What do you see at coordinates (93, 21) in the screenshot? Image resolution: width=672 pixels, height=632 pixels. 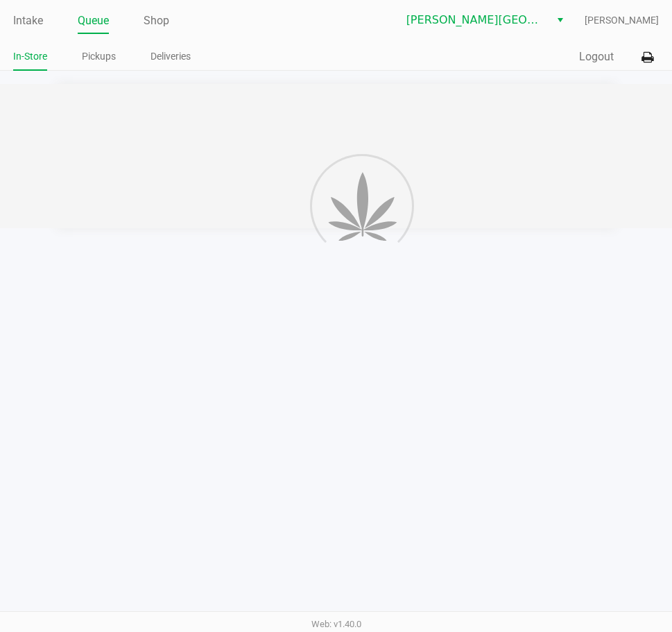 I see `a: Queue` at bounding box center [93, 21].